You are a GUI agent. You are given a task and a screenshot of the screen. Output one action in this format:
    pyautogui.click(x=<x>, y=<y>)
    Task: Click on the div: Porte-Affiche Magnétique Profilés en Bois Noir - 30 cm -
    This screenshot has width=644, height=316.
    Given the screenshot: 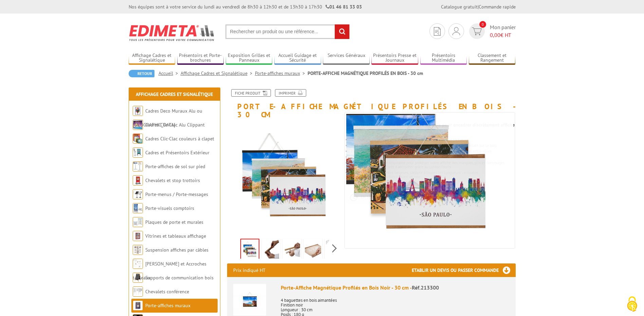 What is the action you would take?
    pyautogui.click(x=395, y=288)
    